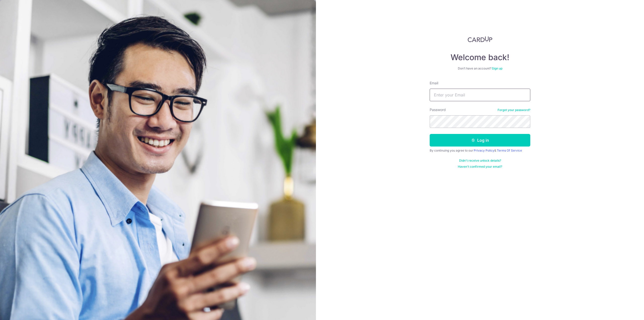 The image size is (644, 320). Describe the element at coordinates (497, 68) in the screenshot. I see `a: Sign up` at that location.